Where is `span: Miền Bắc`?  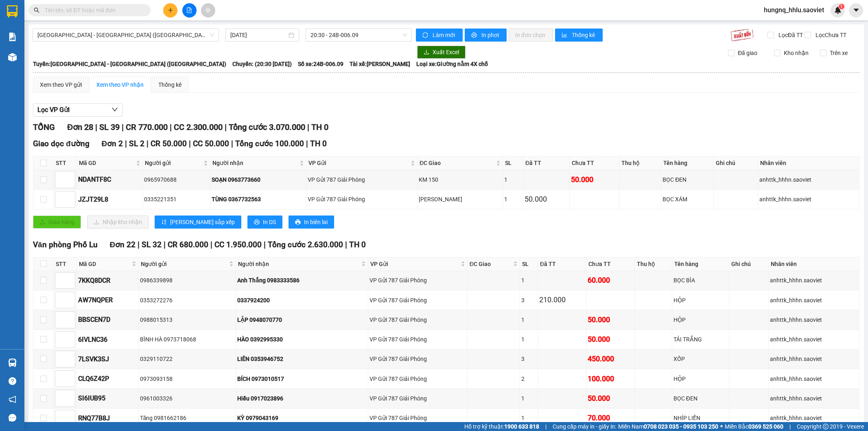 span: Miền Bắc is located at coordinates (755, 426).